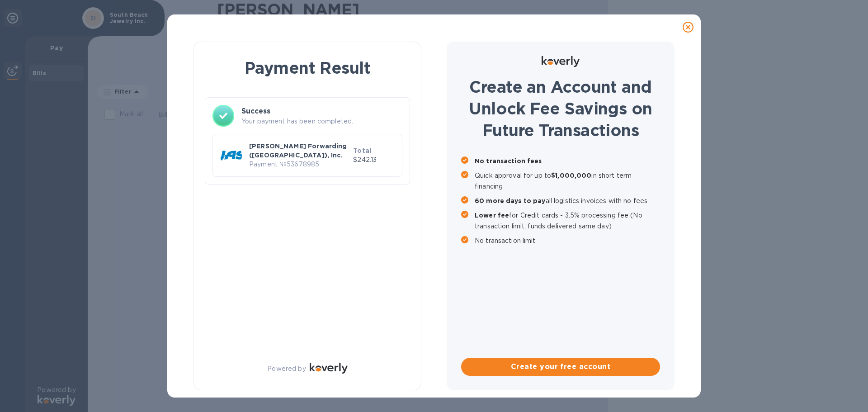 Image resolution: width=868 pixels, height=412 pixels. Describe the element at coordinates (572, 175) in the screenshot. I see `b: $1,000,000` at that location.